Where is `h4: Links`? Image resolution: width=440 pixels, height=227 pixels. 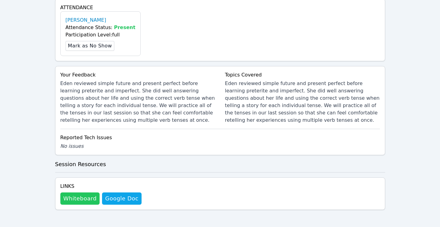 h4: Links is located at coordinates (101, 186).